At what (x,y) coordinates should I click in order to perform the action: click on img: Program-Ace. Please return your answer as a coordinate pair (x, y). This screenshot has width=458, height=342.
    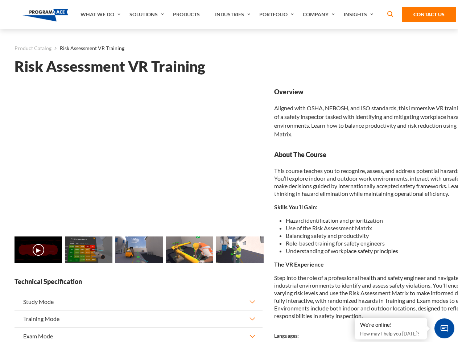
    Looking at the image, I should click on (45, 15).